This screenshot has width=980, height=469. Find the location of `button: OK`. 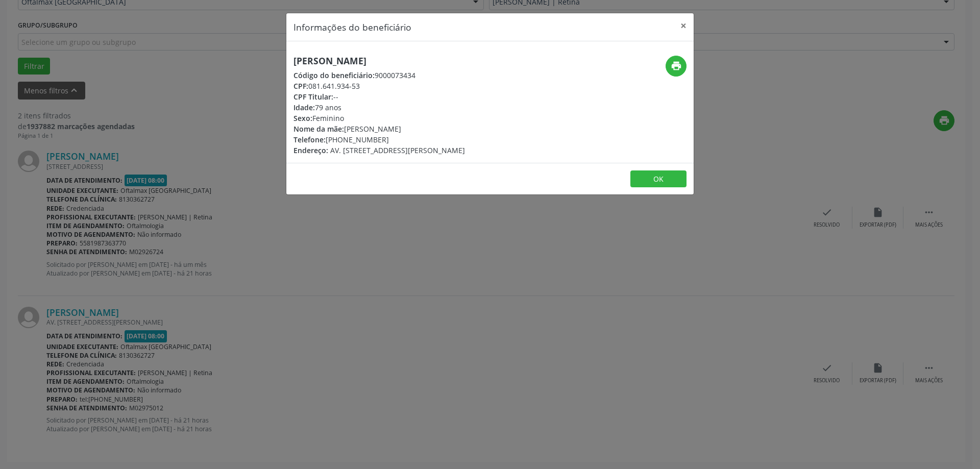

button: OK is located at coordinates (659, 179).